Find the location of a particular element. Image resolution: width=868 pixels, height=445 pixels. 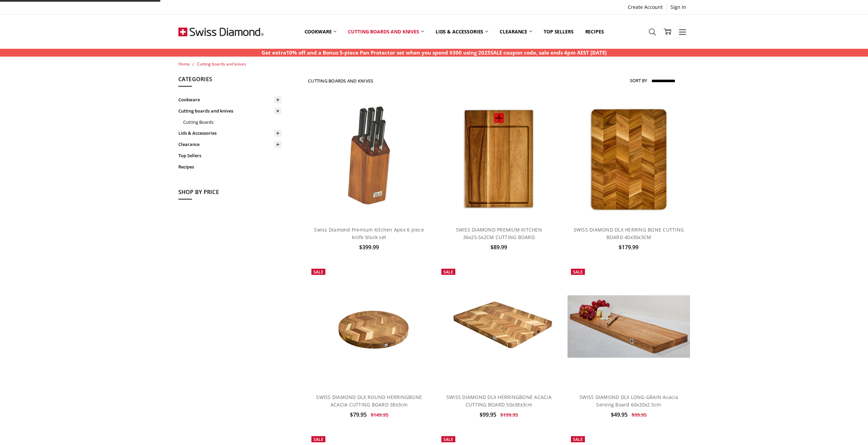

span: $149.95 is located at coordinates (379, 415).